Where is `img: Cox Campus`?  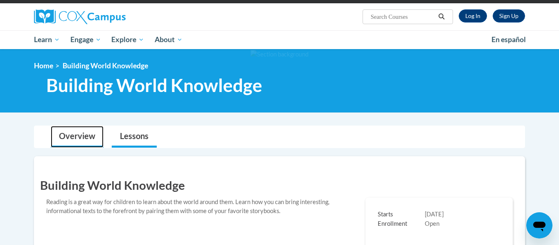 img: Cox Campus is located at coordinates (80, 17).